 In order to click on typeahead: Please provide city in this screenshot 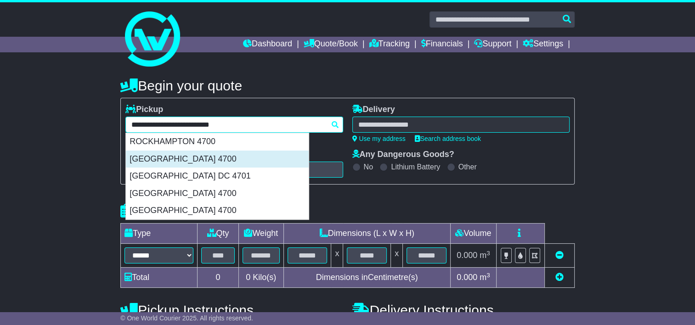, I will do `click(234, 124)`.